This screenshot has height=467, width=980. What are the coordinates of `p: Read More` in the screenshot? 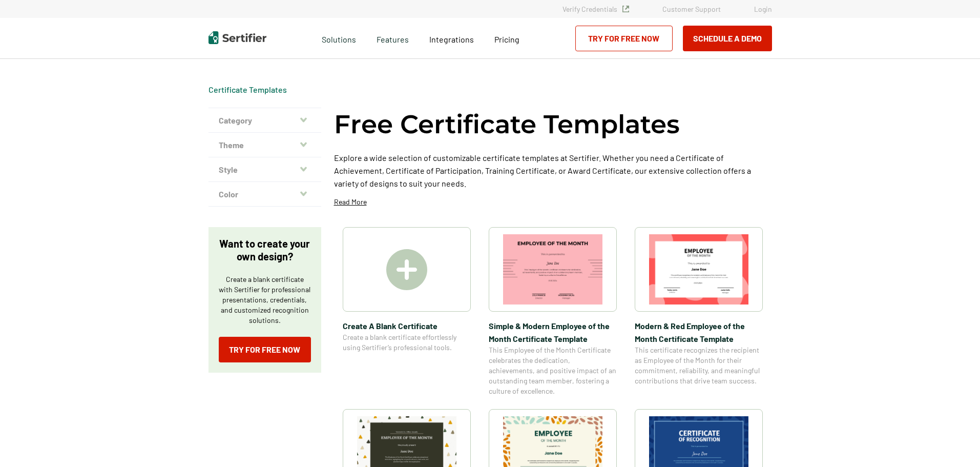 It's located at (350, 202).